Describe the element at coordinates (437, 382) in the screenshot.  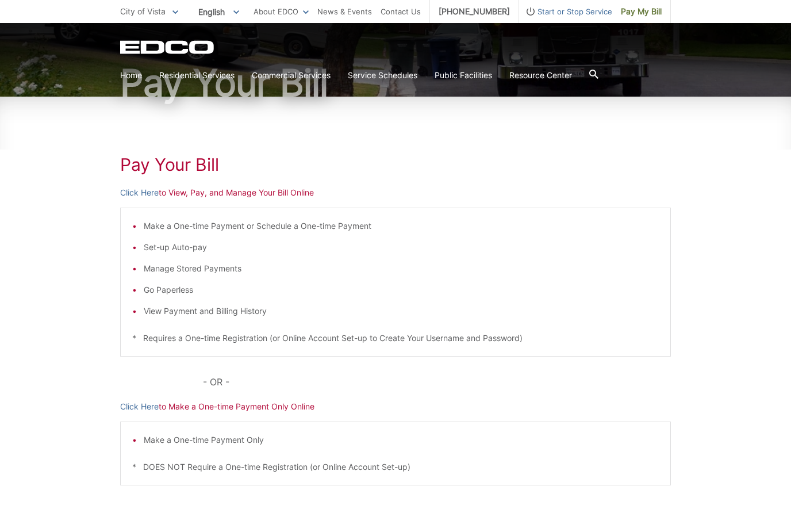
I see `p: - OR -` at that location.